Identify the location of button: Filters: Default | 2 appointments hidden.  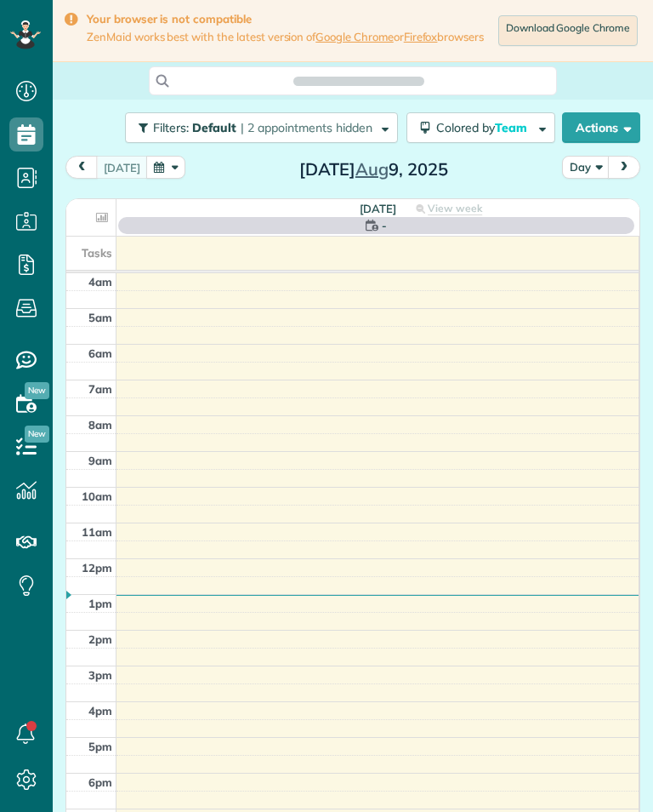
(261, 127).